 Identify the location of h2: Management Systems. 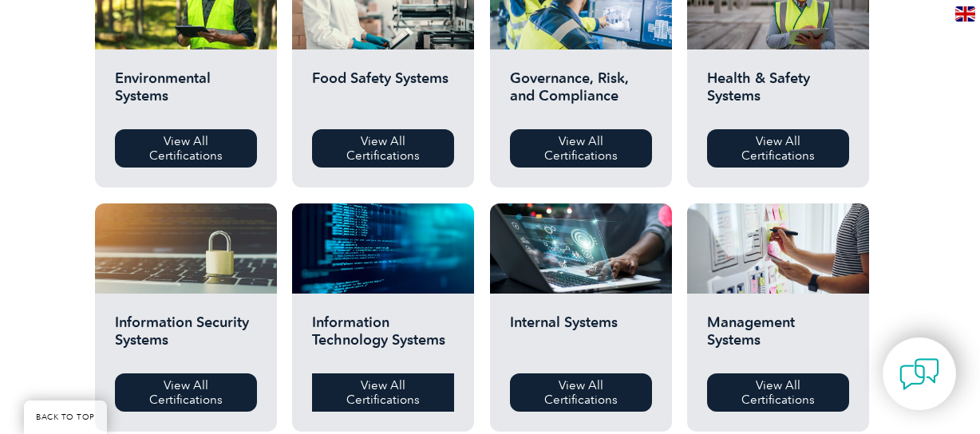
(778, 337).